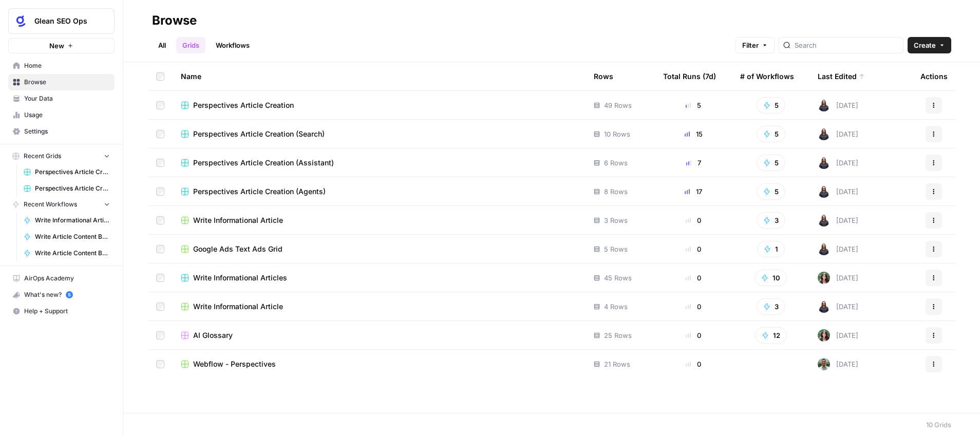 The image size is (980, 436). I want to click on a: Webflow - Perspectives, so click(379, 364).